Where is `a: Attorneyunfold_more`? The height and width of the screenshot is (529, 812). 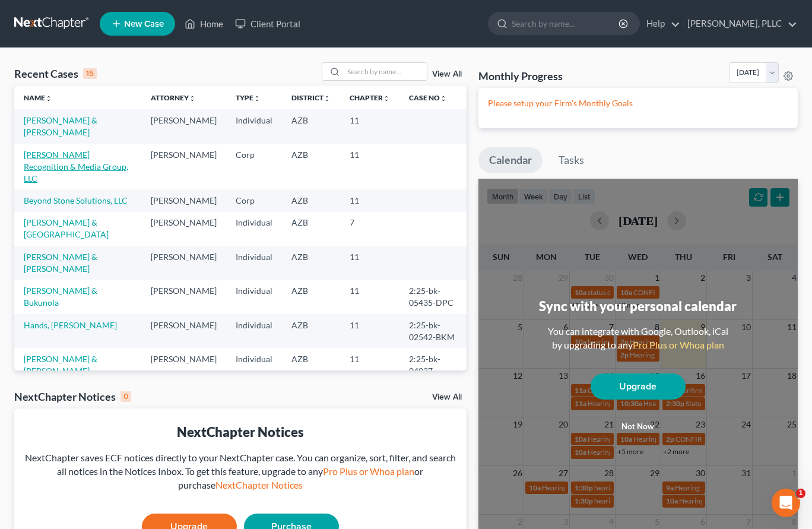 a: Attorneyunfold_more is located at coordinates (173, 97).